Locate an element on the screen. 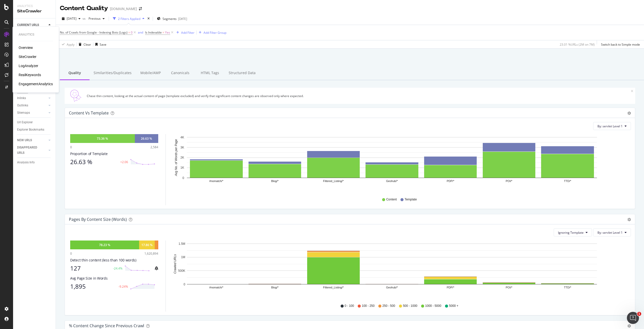 The image size is (644, 329). span: No. of Crawls from Google - Indexing Bots (Logs) is located at coordinates (94, 32).